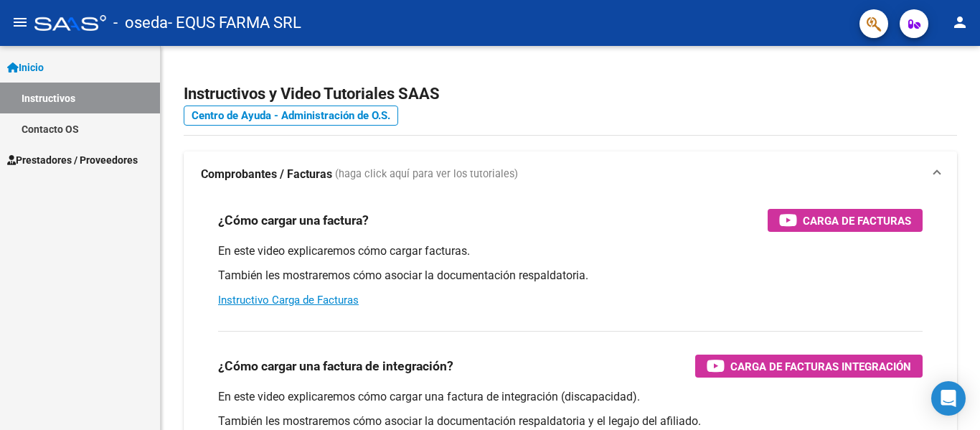  I want to click on span: Inicio, so click(25, 67).